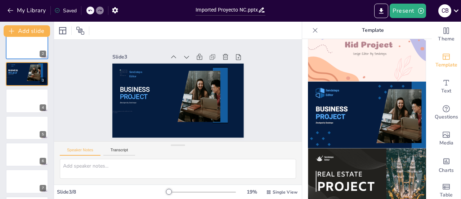  What do you see at coordinates (446, 65) in the screenshot?
I see `span: Template` at bounding box center [446, 65].